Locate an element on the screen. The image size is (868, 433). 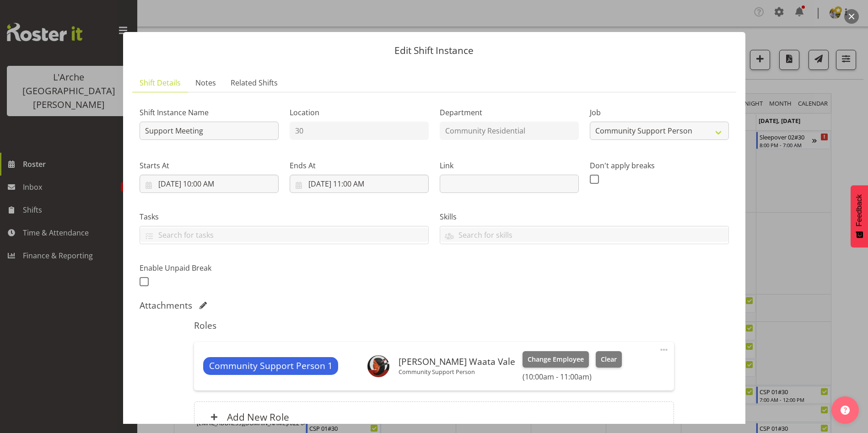
p: Community Support Person is located at coordinates (457, 372).